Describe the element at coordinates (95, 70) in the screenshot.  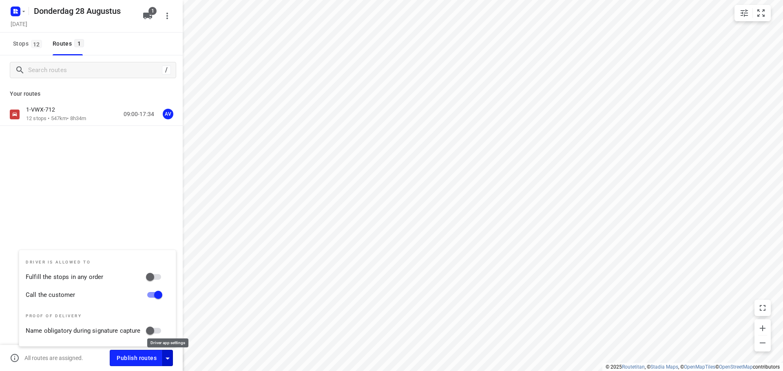
I see `input: Search routes` at that location.